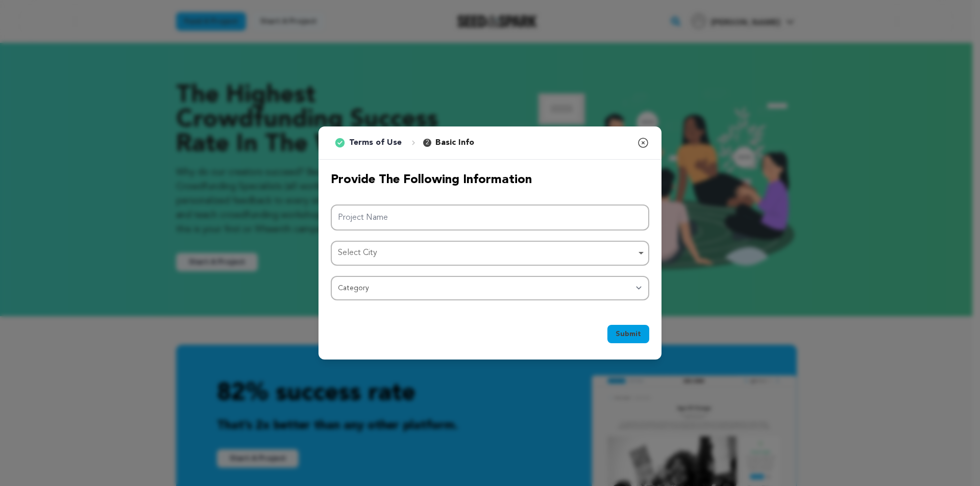 The image size is (980, 486). Describe the element at coordinates (375, 143) in the screenshot. I see `p: Terms of Use` at that location.